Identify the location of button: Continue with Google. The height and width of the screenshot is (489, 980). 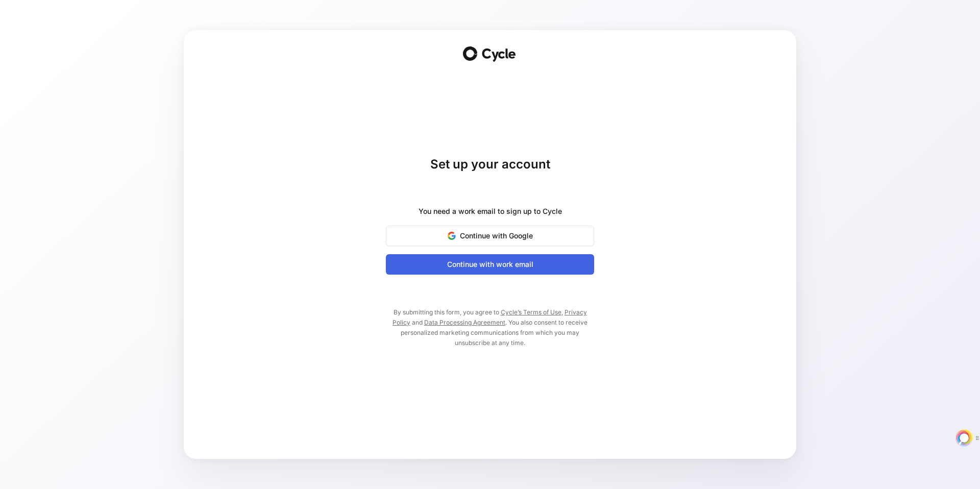
(490, 236).